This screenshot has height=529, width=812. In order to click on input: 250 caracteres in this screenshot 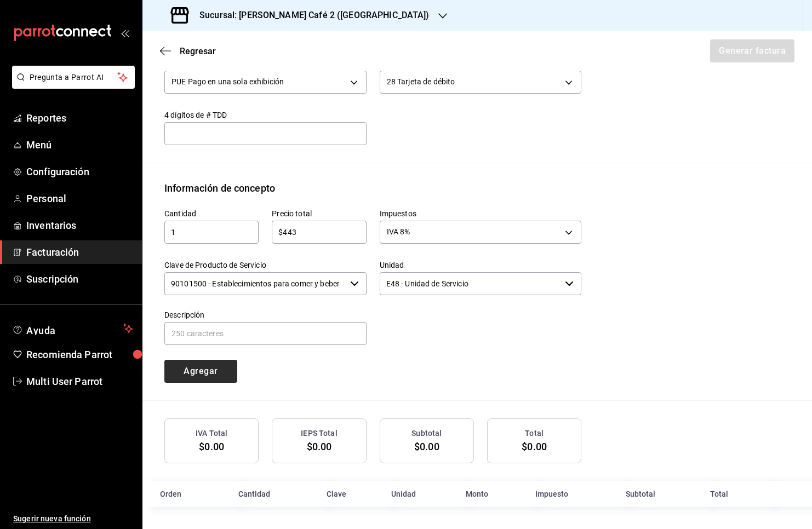, I will do `click(265, 334)`.